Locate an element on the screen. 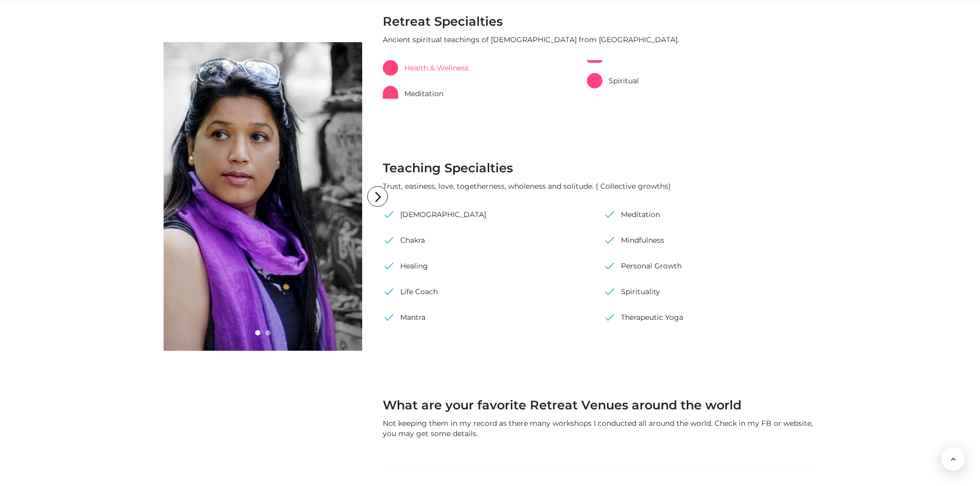 The width and height of the screenshot is (980, 486). a: check Healing is located at coordinates (405, 266).